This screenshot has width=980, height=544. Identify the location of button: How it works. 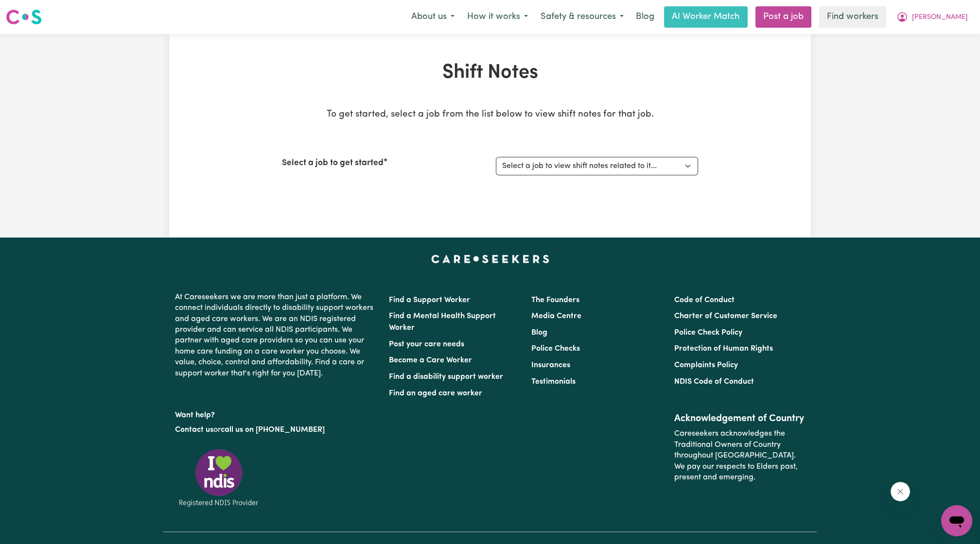
(497, 17).